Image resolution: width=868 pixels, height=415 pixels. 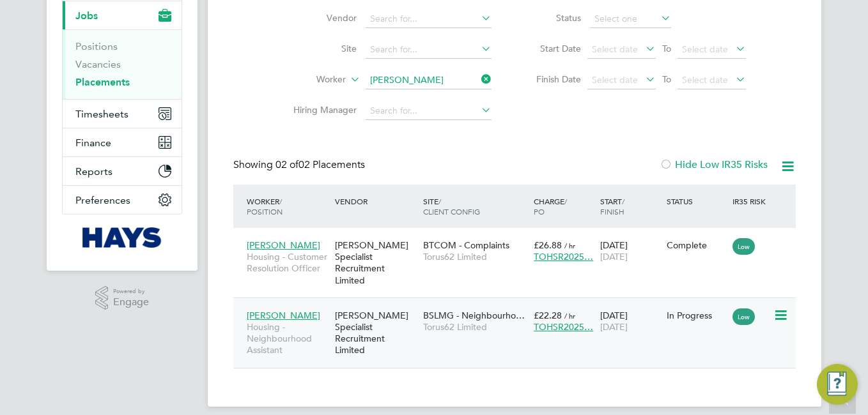 I want to click on label: Status, so click(x=552, y=18).